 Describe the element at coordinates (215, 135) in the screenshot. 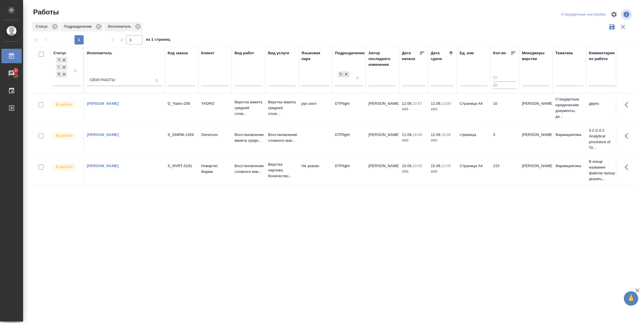

I see `p: Generium` at that location.